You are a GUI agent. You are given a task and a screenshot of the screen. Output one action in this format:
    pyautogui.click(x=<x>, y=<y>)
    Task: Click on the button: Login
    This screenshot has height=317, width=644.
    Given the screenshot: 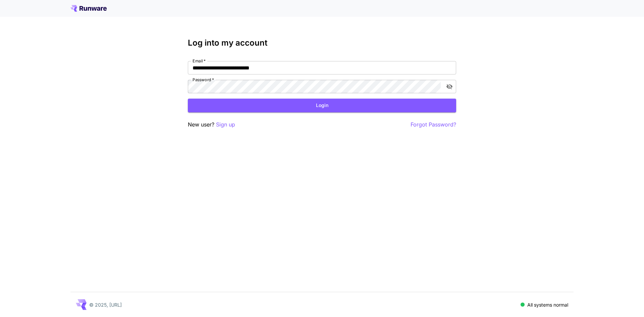 What is the action you would take?
    pyautogui.click(x=322, y=105)
    